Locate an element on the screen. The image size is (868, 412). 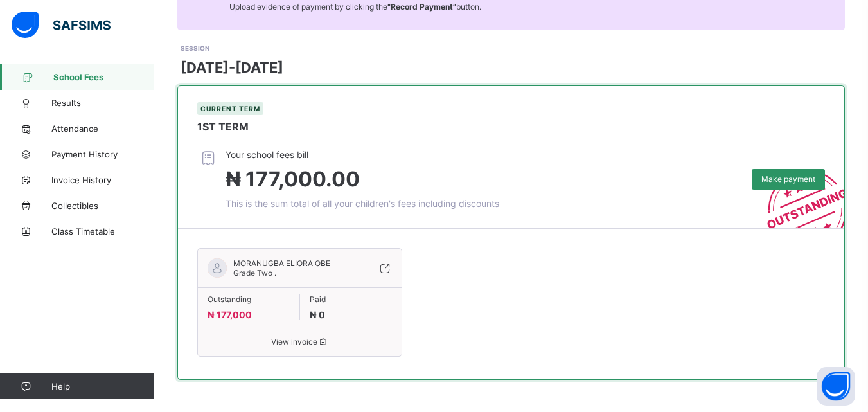
span: Grade Two . is located at coordinates (254, 272).